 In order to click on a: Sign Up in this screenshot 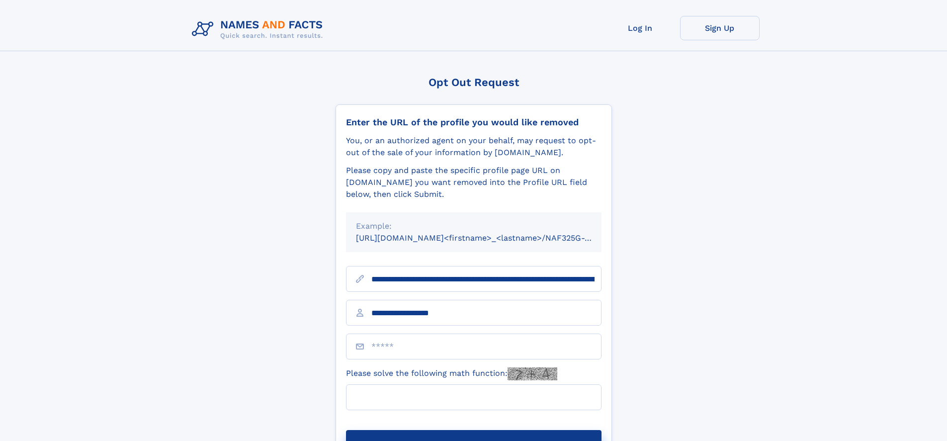, I will do `click(720, 28)`.